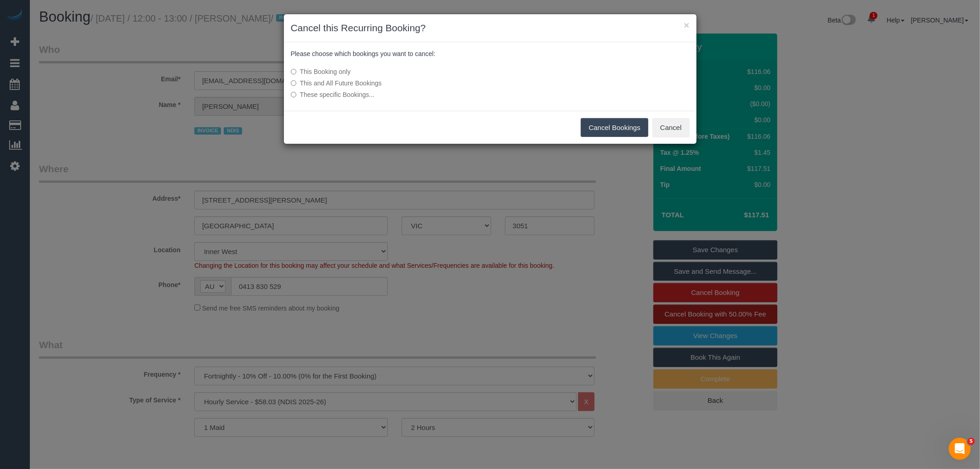 Image resolution: width=980 pixels, height=469 pixels. I want to click on label: This Booking only, so click(422, 71).